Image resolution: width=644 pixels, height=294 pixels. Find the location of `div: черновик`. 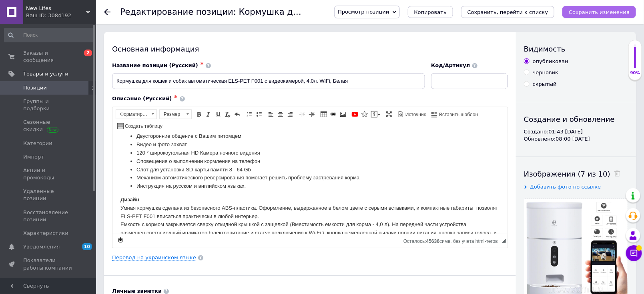

div: черновик is located at coordinates (546, 73).